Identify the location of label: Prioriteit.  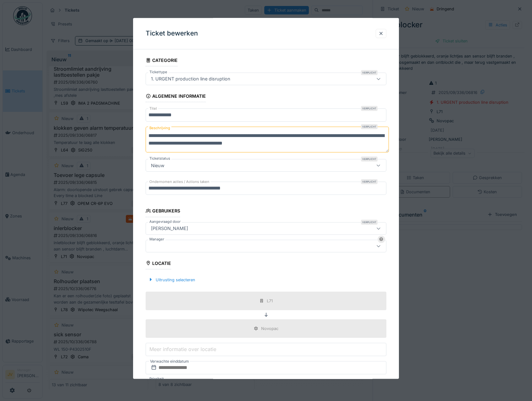
(157, 379).